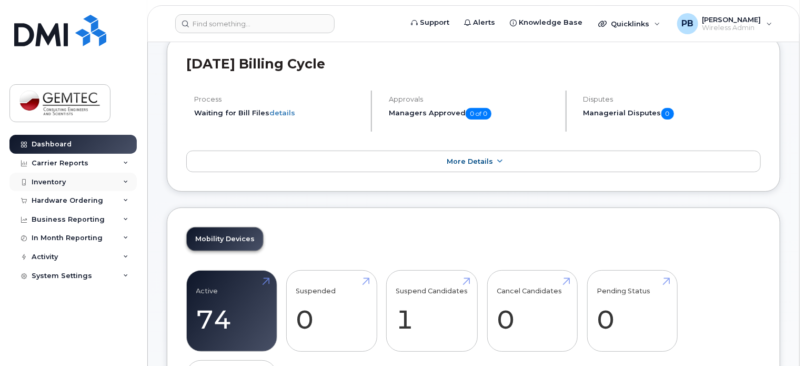 The height and width of the screenshot is (366, 805). Describe the element at coordinates (732, 28) in the screenshot. I see `span: Wireless Admin` at that location.